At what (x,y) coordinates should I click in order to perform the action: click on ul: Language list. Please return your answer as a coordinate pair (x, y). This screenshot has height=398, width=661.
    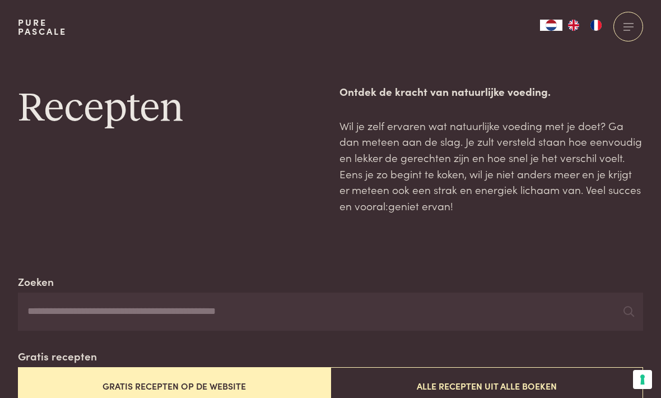
    Looking at the image, I should click on (585, 25).